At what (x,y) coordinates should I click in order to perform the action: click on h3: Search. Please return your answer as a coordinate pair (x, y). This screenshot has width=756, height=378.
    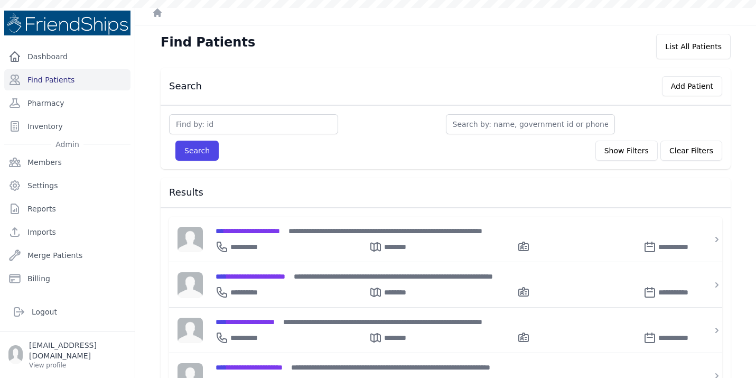
    Looking at the image, I should click on (185, 86).